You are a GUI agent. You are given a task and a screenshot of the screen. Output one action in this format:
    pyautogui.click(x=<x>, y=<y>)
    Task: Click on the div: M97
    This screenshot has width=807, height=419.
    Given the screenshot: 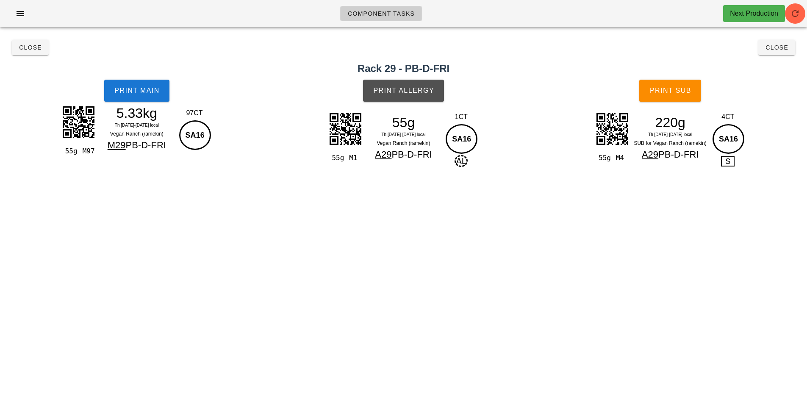 What is the action you would take?
    pyautogui.click(x=88, y=151)
    